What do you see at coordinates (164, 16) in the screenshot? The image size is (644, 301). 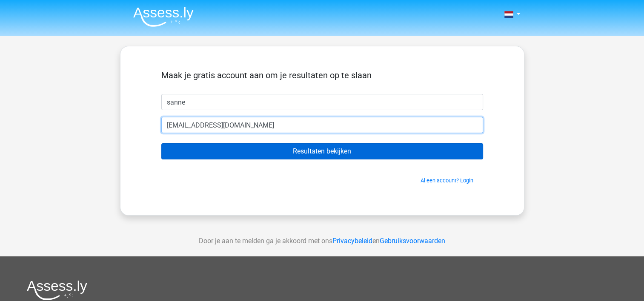 I see `img: Assessly` at bounding box center [164, 16].